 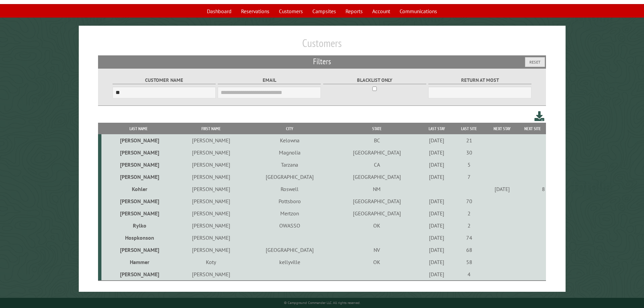 What do you see at coordinates (139, 225) in the screenshot?
I see `td: Rylko` at bounding box center [139, 225].